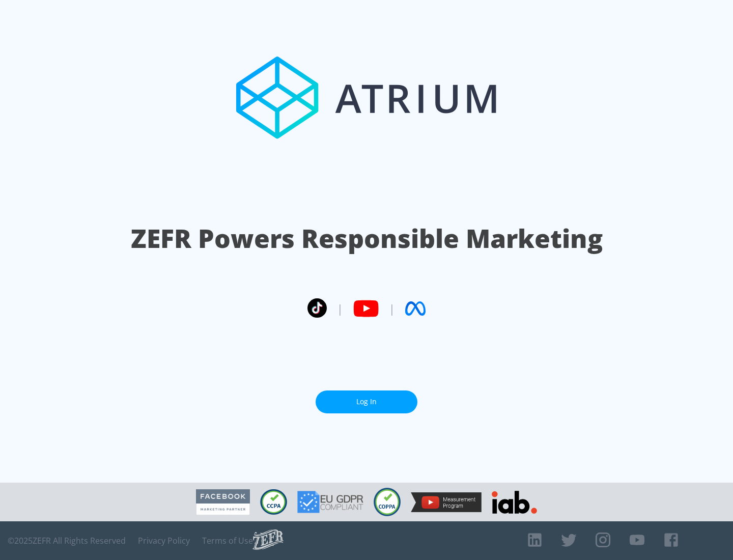 The image size is (733, 560). I want to click on img: CCPA Compliant, so click(273, 502).